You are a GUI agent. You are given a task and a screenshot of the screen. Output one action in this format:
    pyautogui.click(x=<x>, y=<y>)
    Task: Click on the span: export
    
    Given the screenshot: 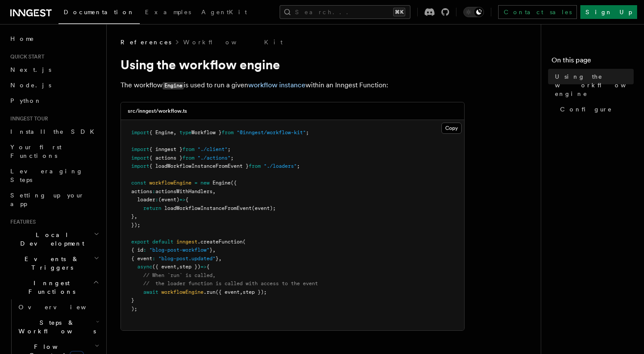 What is the action you would take?
    pyautogui.click(x=140, y=242)
    